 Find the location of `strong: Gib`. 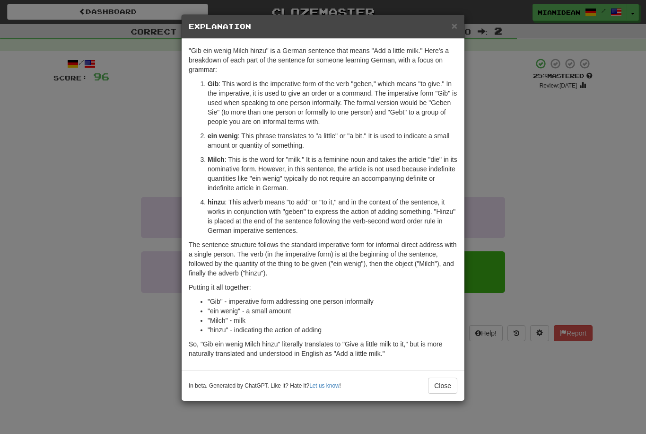

strong: Gib is located at coordinates (213, 84).